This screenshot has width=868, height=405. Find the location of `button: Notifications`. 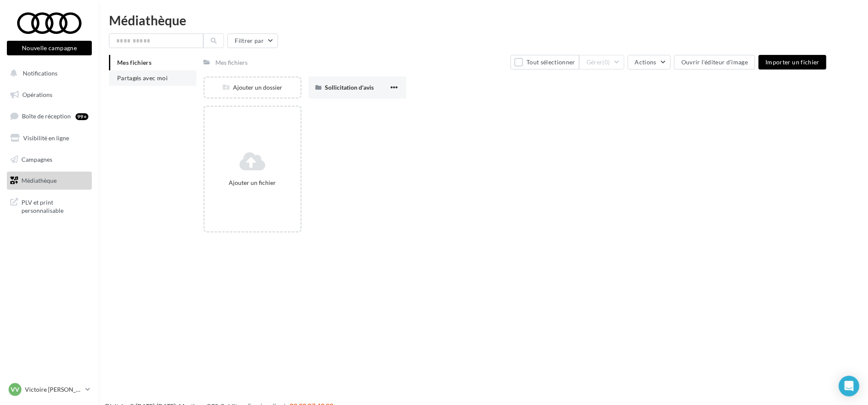

button: Notifications is located at coordinates (48, 73).